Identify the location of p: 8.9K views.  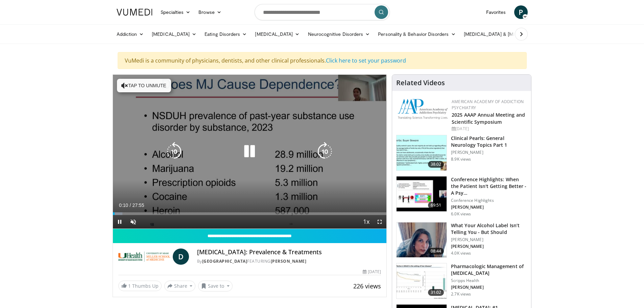
(461, 159).